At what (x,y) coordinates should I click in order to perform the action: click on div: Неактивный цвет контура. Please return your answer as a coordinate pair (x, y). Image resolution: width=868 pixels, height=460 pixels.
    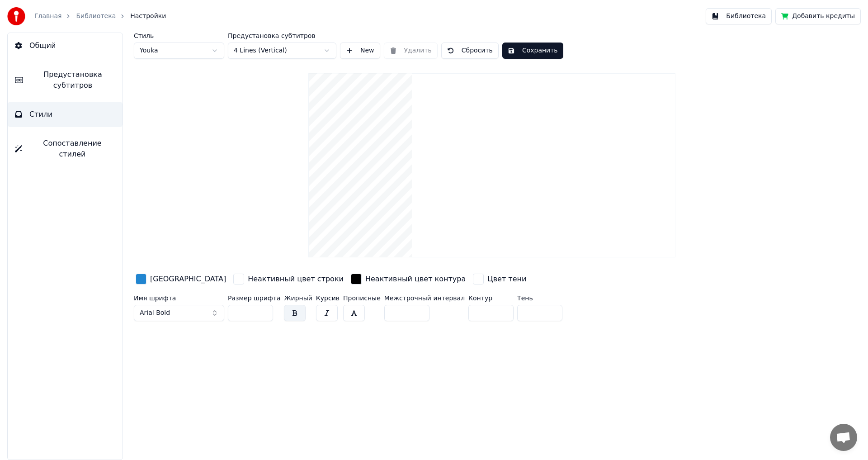
    Looking at the image, I should click on (415, 279).